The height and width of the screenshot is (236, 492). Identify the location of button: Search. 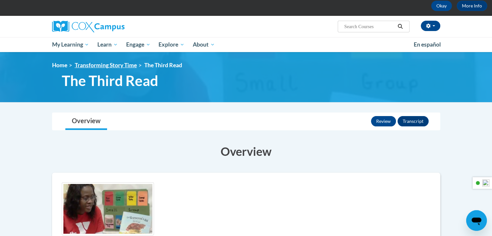
(400, 27).